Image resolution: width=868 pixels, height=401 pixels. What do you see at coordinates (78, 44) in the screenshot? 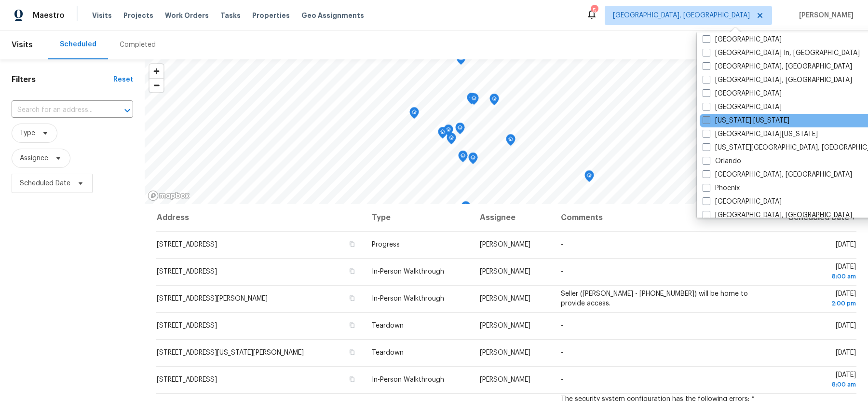
I see `div: Scheduled` at bounding box center [78, 44].